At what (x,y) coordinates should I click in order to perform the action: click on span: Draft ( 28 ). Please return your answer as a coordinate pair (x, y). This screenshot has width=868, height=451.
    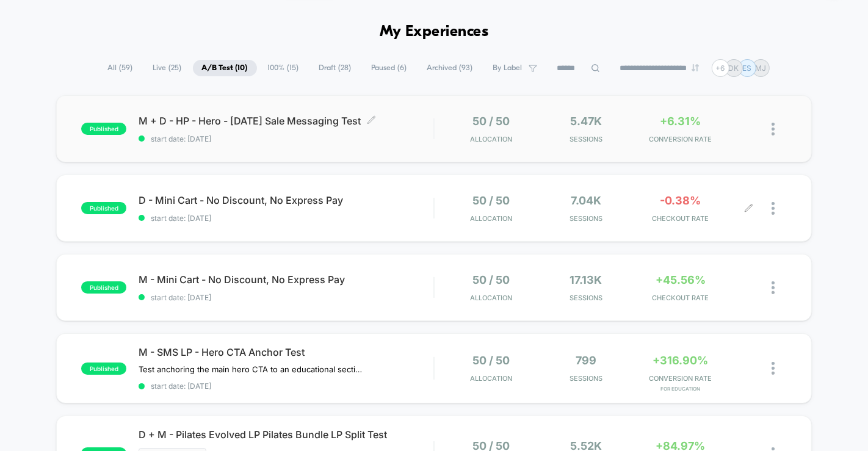
    Looking at the image, I should click on (335, 68).